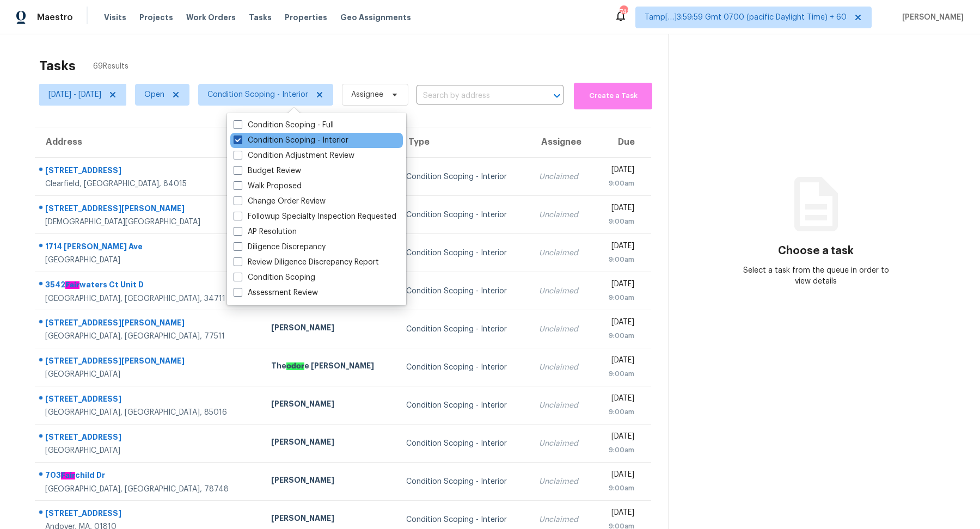 This screenshot has height=529, width=980. I want to click on label: Diligence Discrepancy, so click(280, 247).